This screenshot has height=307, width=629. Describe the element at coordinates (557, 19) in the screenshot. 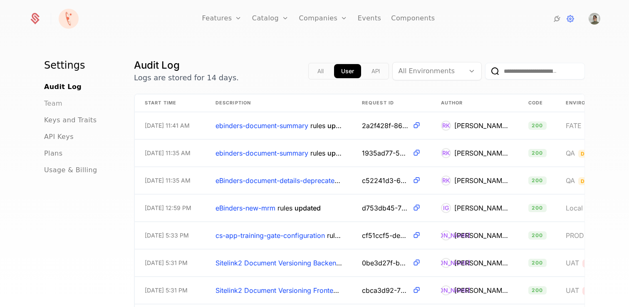

I see `a: Integrations` at that location.